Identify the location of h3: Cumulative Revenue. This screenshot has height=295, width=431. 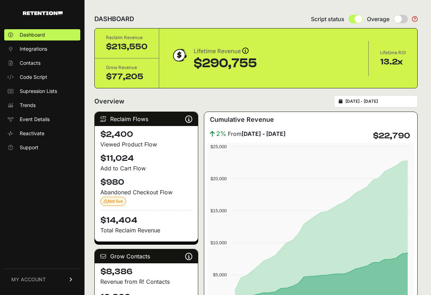
(242, 120).